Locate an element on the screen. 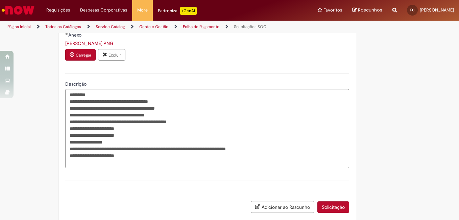  button: Carregar anexo de Anexo Required is located at coordinates (80, 55).